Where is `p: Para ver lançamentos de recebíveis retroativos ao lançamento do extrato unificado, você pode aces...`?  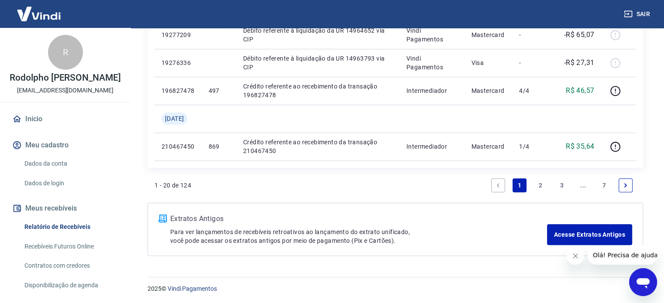
p: Para ver lançamentos de recebíveis retroativos ao lançamento do extrato unificado, você pode aces... is located at coordinates (358, 237).